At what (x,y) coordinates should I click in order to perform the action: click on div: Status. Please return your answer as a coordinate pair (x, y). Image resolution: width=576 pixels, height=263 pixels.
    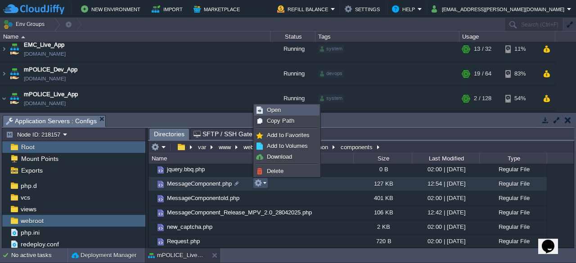
    Looking at the image, I should click on (293, 36).